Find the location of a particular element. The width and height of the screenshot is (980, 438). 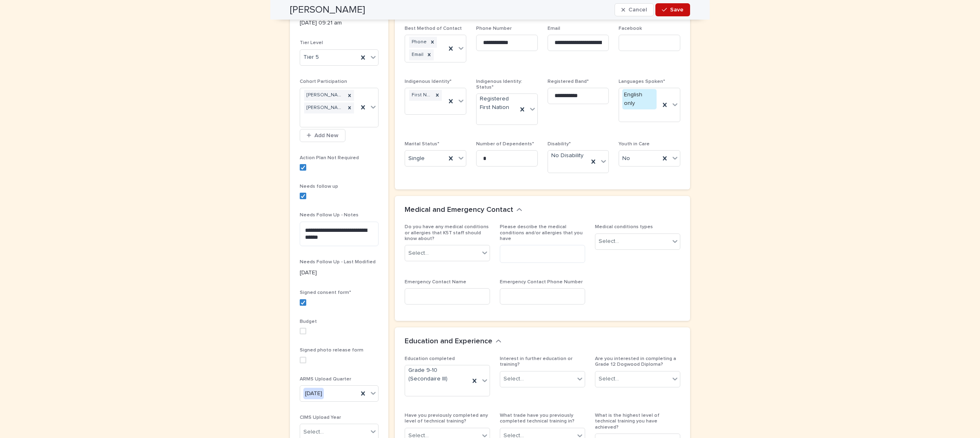

span: Emergency Contact Phone Number is located at coordinates (541, 282).